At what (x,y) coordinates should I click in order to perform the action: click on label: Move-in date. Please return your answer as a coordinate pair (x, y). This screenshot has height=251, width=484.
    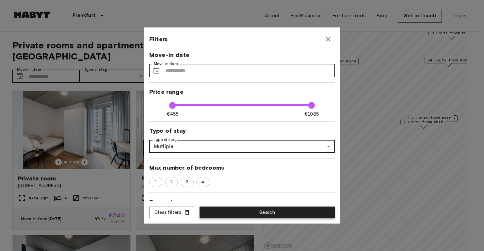
    Looking at the image, I should click on (166, 64).